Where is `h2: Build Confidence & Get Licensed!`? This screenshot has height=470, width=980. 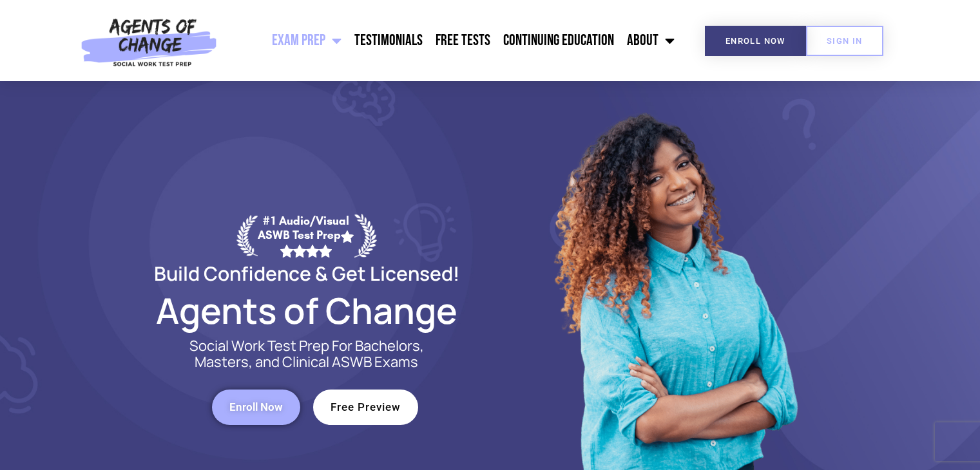 h2: Build Confidence & Get Licensed! is located at coordinates (306, 273).